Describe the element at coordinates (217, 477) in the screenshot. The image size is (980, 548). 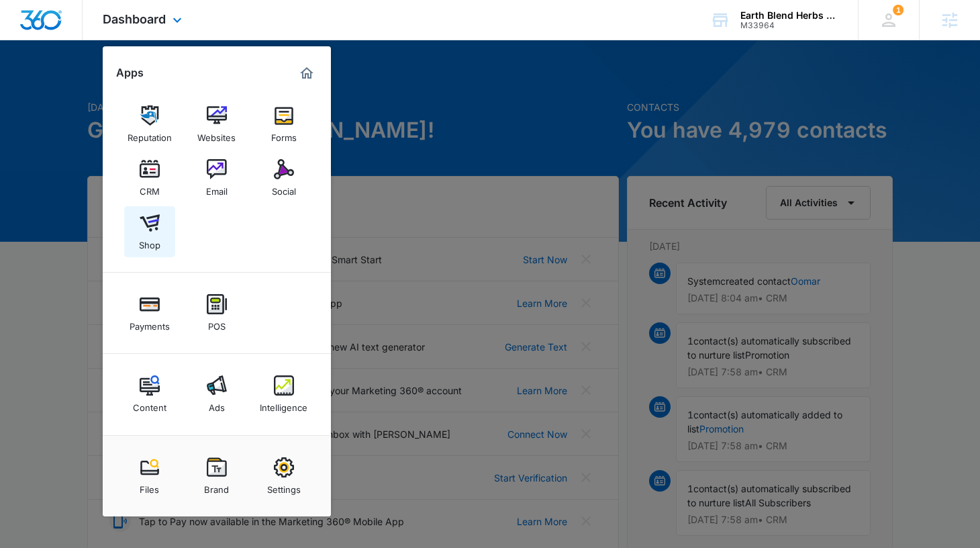
I see `a: Brand` at that location.